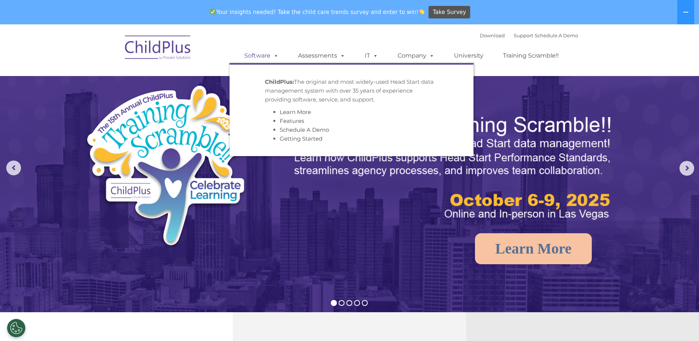 Image resolution: width=699 pixels, height=341 pixels. What do you see at coordinates (493, 35) in the screenshot?
I see `a: Download` at bounding box center [493, 35].